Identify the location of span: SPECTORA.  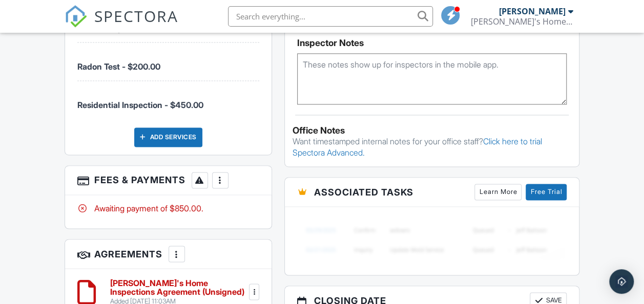
(136, 16).